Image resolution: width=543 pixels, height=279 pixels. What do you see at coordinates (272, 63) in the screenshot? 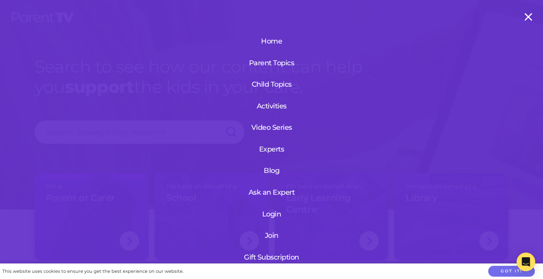
I see `a: Parent Topics` at bounding box center [272, 63].